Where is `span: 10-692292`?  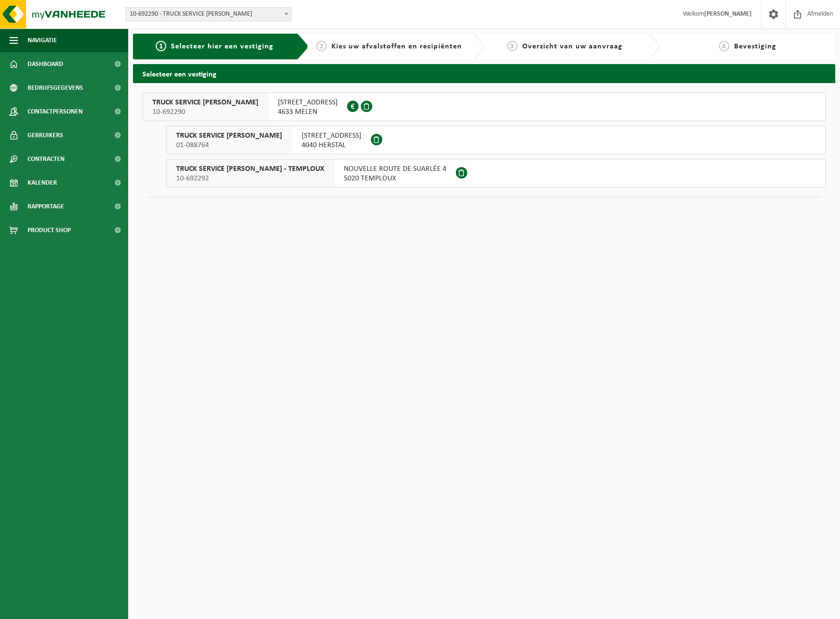
span: 10-692292 is located at coordinates (250, 178).